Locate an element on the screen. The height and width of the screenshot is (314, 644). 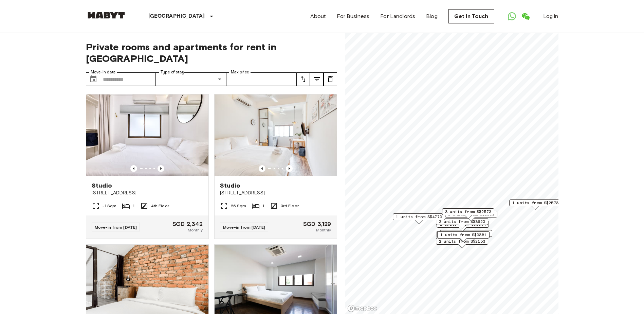
span: 1 units from S$4773 is located at coordinates (419, 217).